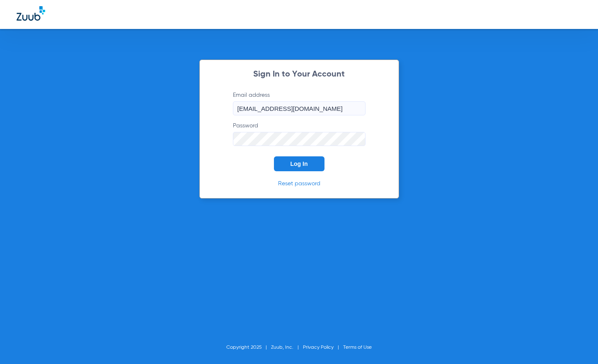  What do you see at coordinates (357, 348) in the screenshot?
I see `a: Terms of Use` at bounding box center [357, 348].